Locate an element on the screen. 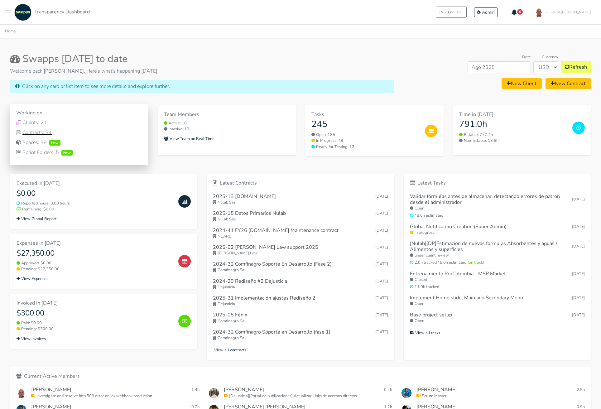 This screenshot has height=409, width=601. h6: Implement Home slide, Main and Secondary Menu is located at coordinates (467, 298).